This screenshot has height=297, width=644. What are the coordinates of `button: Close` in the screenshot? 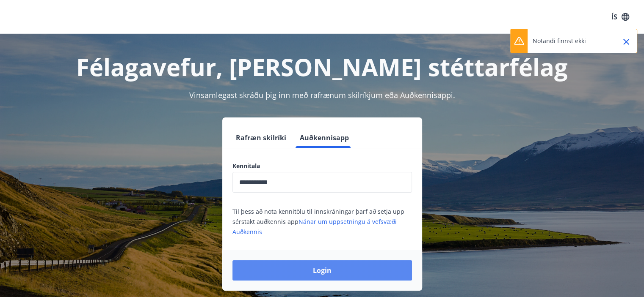 It's located at (626, 42).